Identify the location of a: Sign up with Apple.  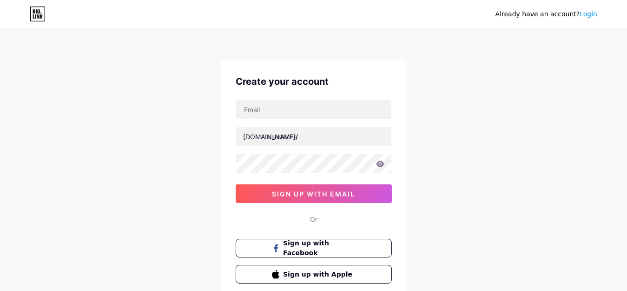
(314, 274).